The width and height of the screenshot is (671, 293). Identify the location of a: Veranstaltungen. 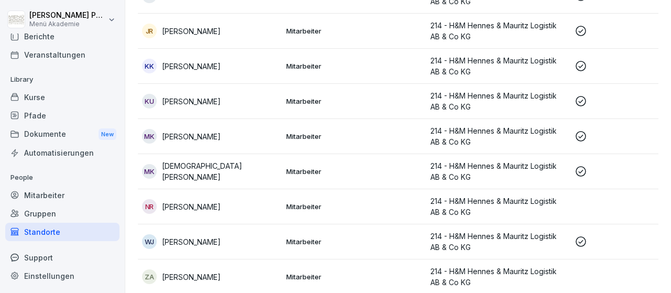
(62, 55).